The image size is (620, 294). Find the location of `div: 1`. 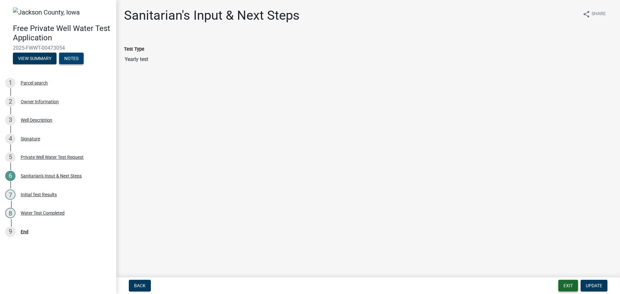

div: 1 is located at coordinates (10, 83).